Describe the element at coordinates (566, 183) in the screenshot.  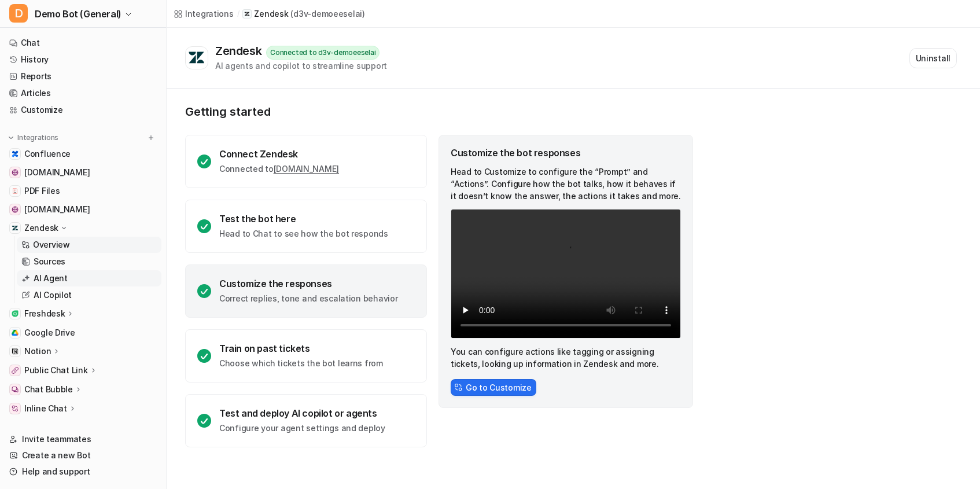
I see `p: Head to Customize to configure the “Prompt” and “Actions”. Configure how the bot talks, how it be...` at that location.